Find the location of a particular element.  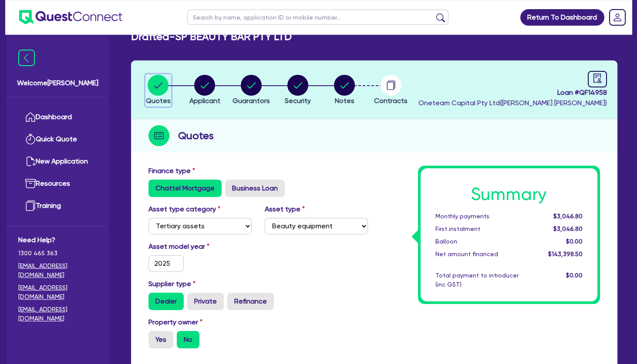

span: Security is located at coordinates (298, 100).